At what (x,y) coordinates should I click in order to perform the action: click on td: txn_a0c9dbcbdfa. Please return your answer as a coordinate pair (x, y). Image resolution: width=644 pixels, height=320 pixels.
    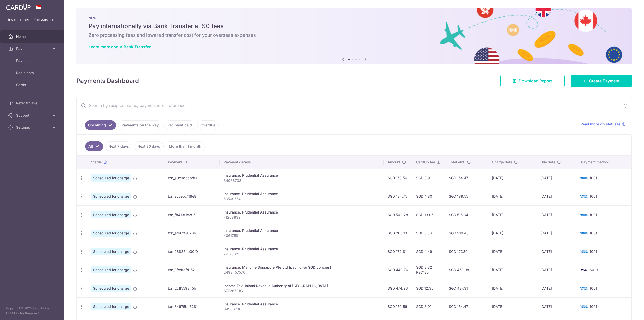
    Looking at the image, I should click on (192, 177).